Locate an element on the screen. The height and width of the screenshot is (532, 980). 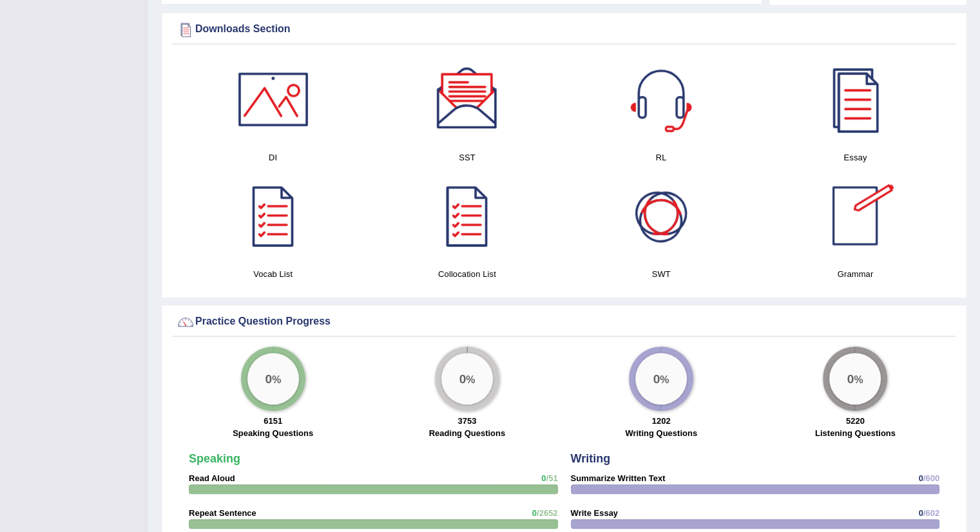
h4: Vocab List is located at coordinates (272, 274).